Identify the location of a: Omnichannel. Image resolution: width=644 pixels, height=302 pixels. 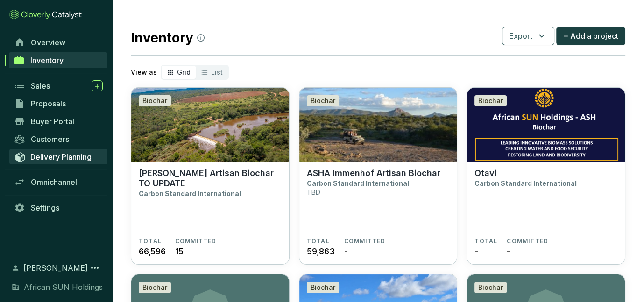
(59, 182).